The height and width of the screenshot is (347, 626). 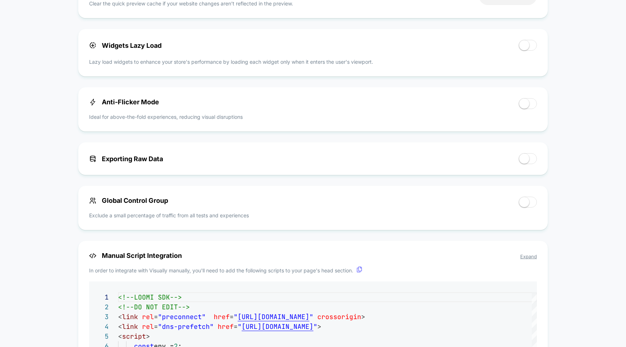 I want to click on span: Widgets Lazy Load, so click(x=125, y=45).